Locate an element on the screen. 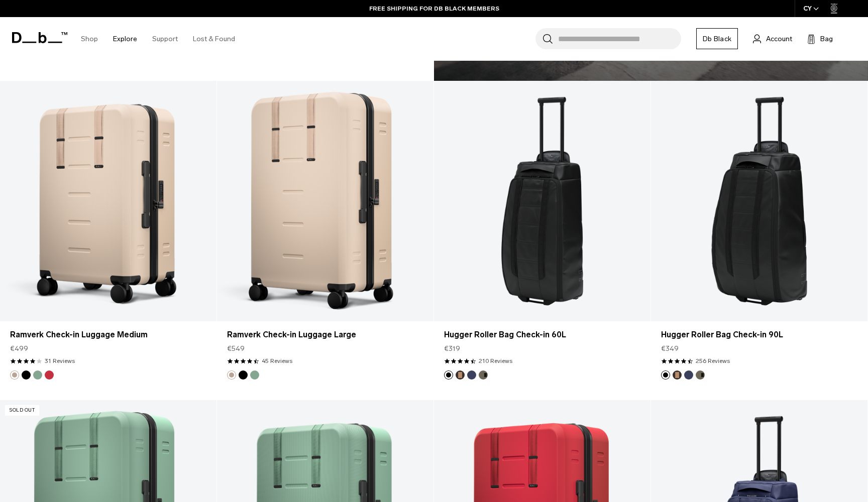 The height and width of the screenshot is (502, 868). a: 210 reviews is located at coordinates (495, 361).